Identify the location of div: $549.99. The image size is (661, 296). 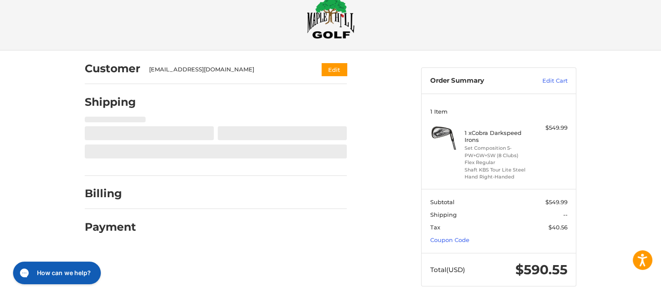
(551, 128).